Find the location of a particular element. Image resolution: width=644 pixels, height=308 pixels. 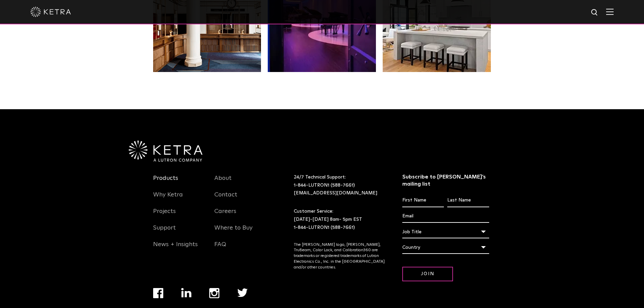

a: Support is located at coordinates (164, 232).